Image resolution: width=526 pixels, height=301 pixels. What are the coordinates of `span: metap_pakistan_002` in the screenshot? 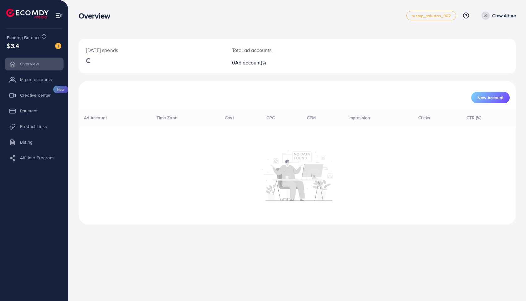 It's located at (431, 16).